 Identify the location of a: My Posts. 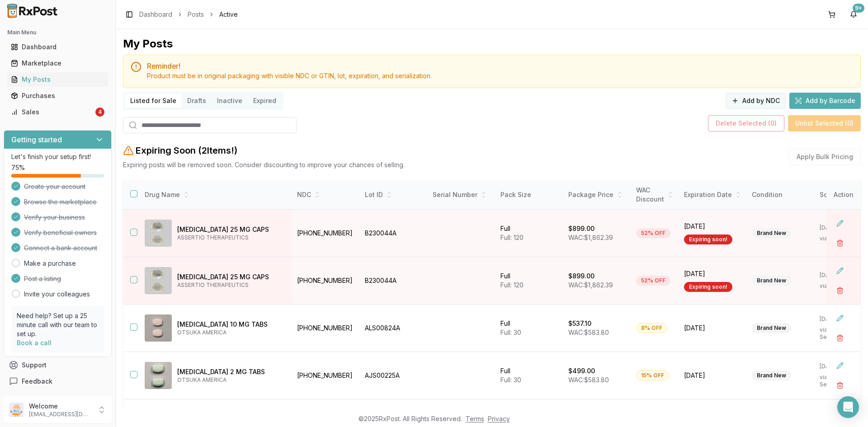
(58, 79).